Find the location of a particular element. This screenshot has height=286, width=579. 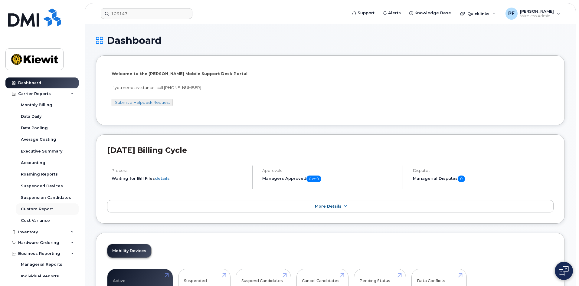

img: Open chat is located at coordinates (564, 271).